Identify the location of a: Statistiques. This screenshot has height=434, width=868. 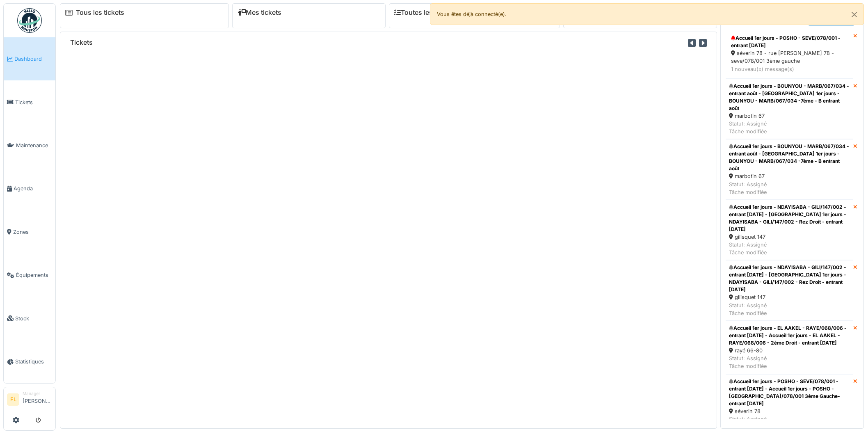
(29, 362).